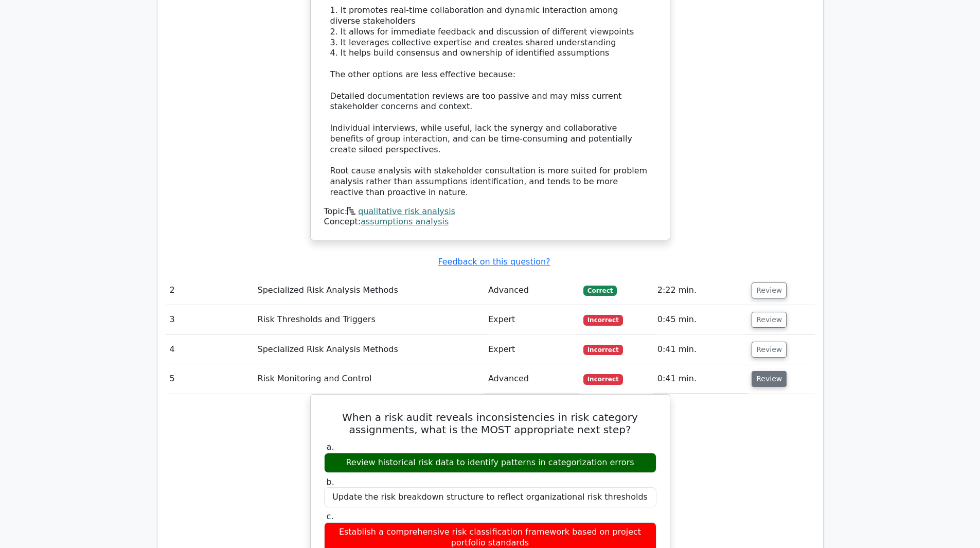  What do you see at coordinates (330, 447) in the screenshot?
I see `span: a.` at bounding box center [330, 447].